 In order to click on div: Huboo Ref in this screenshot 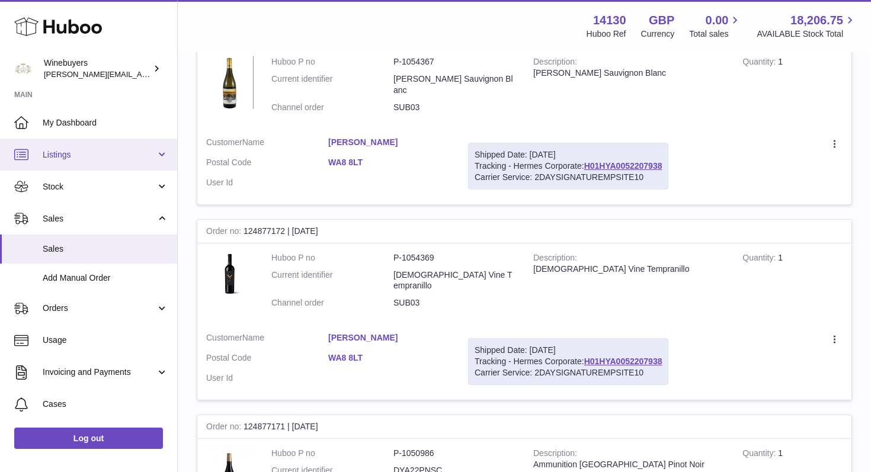, I will do `click(606, 34)`.